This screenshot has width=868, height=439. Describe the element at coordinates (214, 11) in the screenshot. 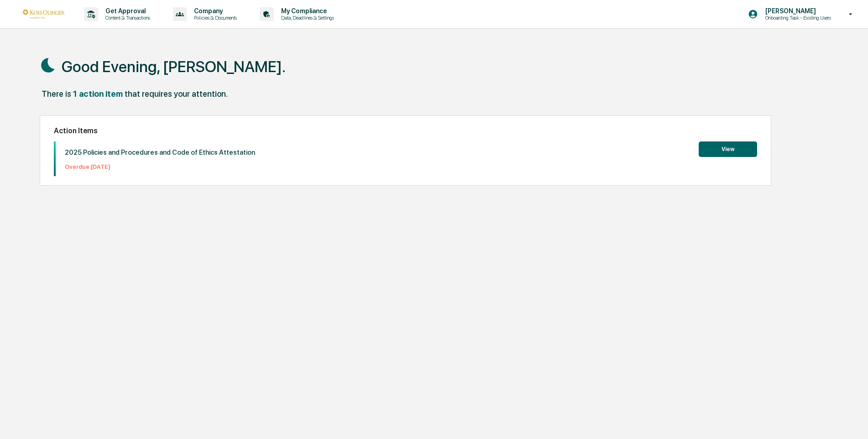

I see `p: Company` at that location.